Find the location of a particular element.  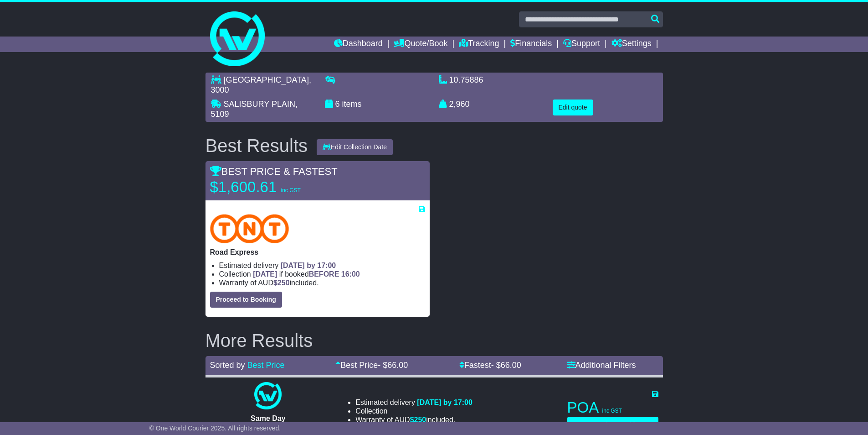

span: SALISBURY PLAIN is located at coordinates (259, 104).